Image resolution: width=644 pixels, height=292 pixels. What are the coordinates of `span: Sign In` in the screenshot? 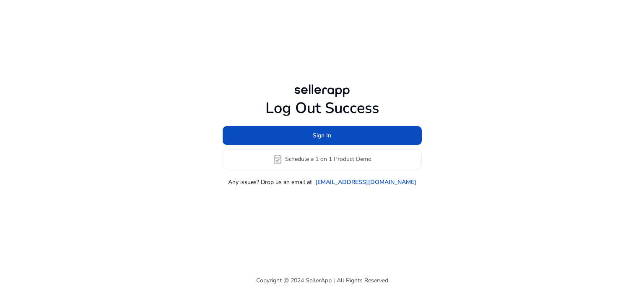 It's located at (322, 135).